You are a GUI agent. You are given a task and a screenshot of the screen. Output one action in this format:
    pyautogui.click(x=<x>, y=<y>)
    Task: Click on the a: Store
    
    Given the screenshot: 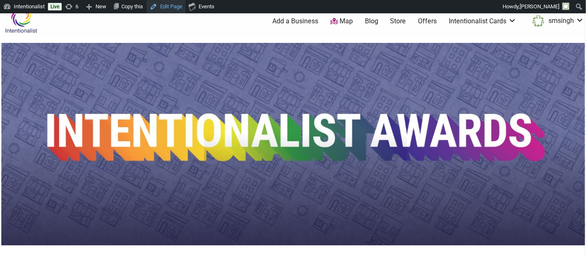 What is the action you would take?
    pyautogui.click(x=398, y=21)
    